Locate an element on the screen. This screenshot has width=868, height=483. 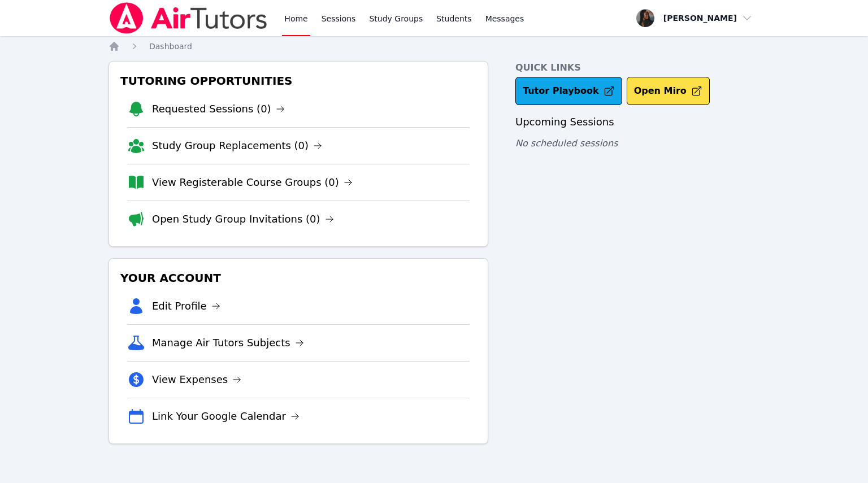
a: Requested Sessions (0) is located at coordinates (218, 109).